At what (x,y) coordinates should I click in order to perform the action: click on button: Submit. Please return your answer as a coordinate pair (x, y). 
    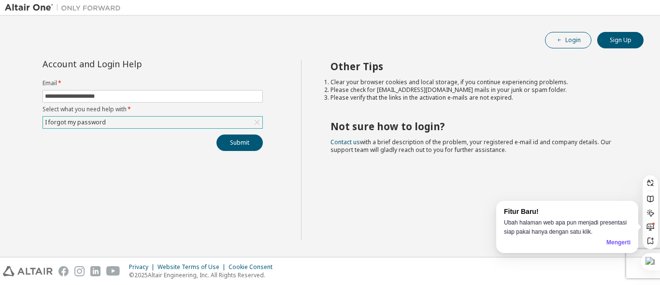
    Looking at the image, I should click on (240, 143).